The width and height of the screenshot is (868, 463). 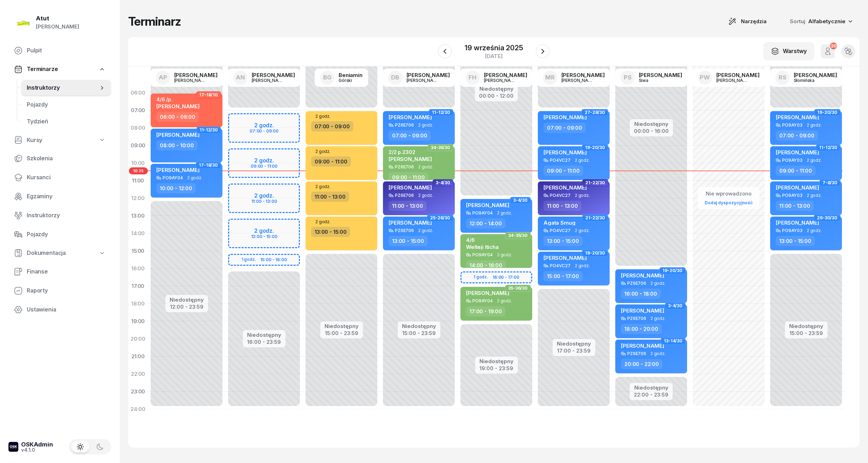 I want to click on span: Ustawienia, so click(x=66, y=310).